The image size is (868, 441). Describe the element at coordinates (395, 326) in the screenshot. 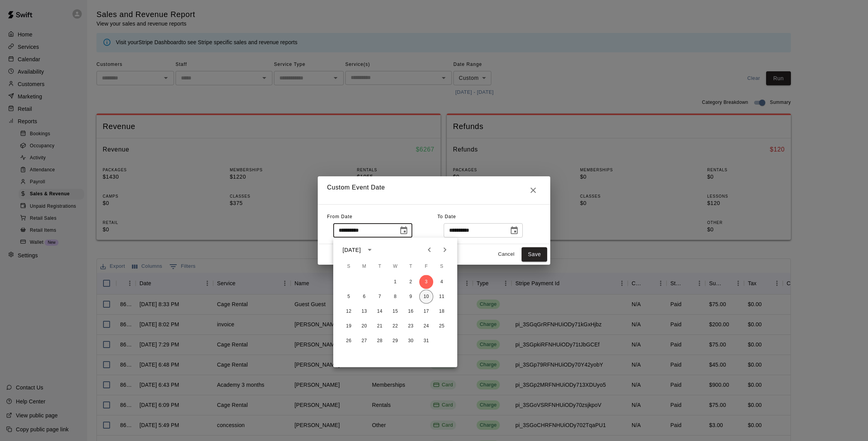

I see `button: 22` at that location.